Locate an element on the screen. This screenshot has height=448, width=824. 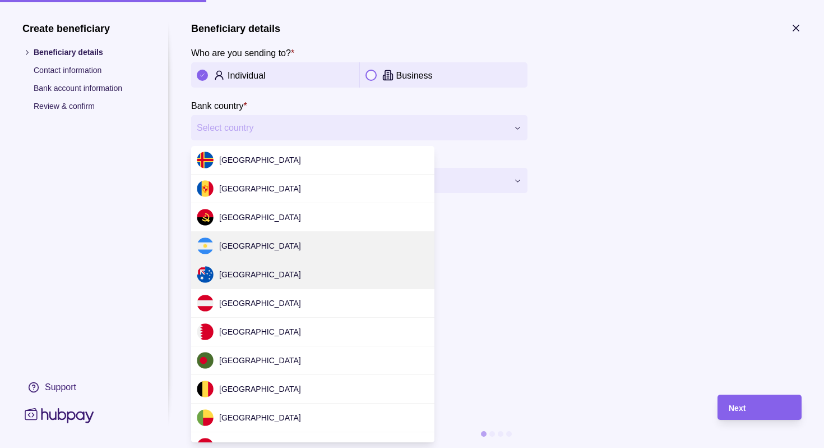
img: ax is located at coordinates (205, 160).